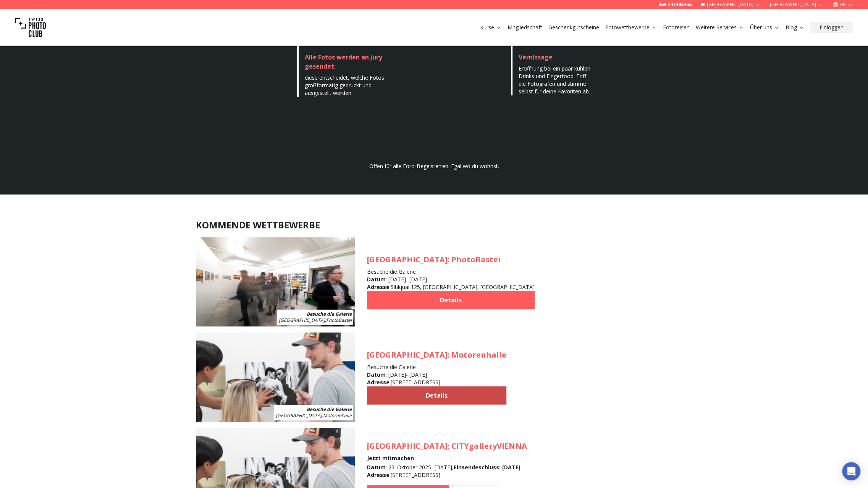 This screenshot has height=488, width=868. I want to click on h2: KOMMENDE WETTBEWERBE, so click(434, 225).